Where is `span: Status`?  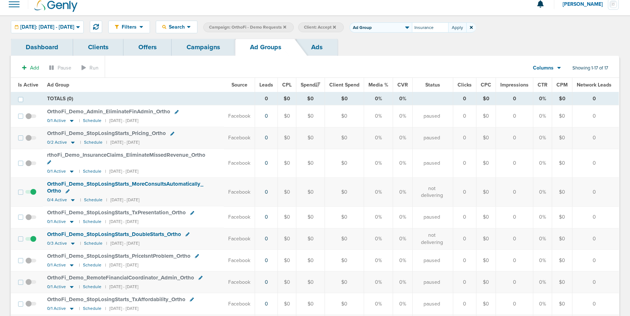 span: Status is located at coordinates (433, 85).